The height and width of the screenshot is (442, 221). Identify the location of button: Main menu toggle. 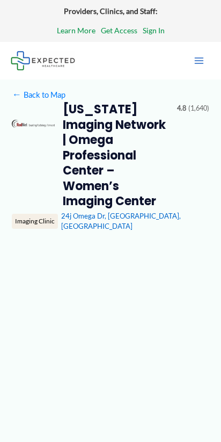
(199, 61).